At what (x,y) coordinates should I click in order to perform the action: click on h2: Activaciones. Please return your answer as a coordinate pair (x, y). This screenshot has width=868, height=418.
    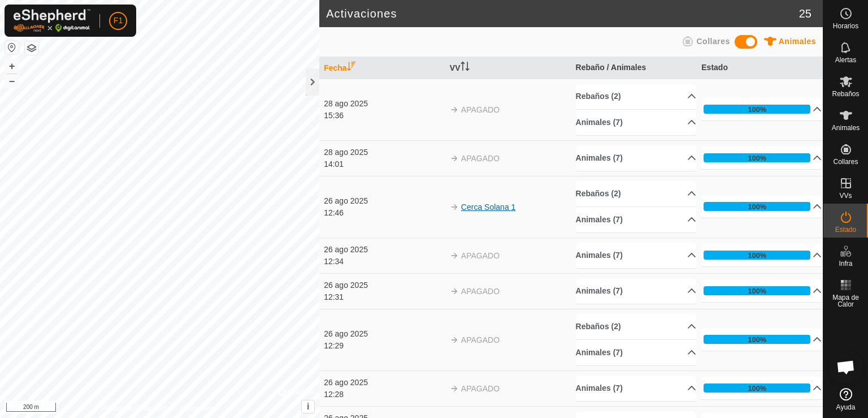
    Looking at the image, I should click on (563, 13).